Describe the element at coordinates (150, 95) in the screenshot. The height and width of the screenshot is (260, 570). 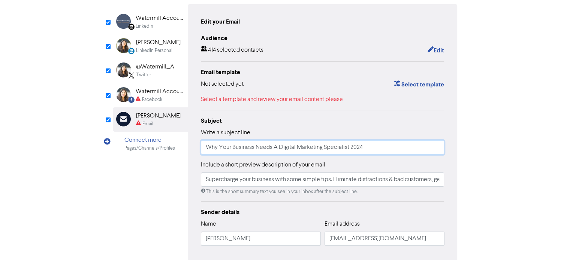
I see `div: Facebook Watermill Accounting LimitedFacebook` at that location.